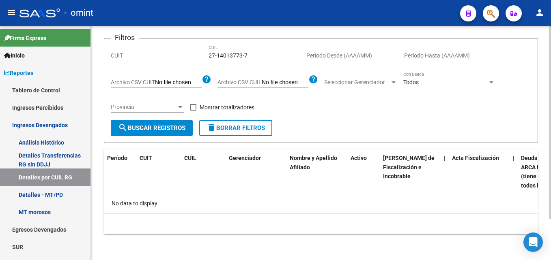  Describe the element at coordinates (313, 163) in the screenshot. I see `span: Nombre y Apellido Afiliado` at that location.